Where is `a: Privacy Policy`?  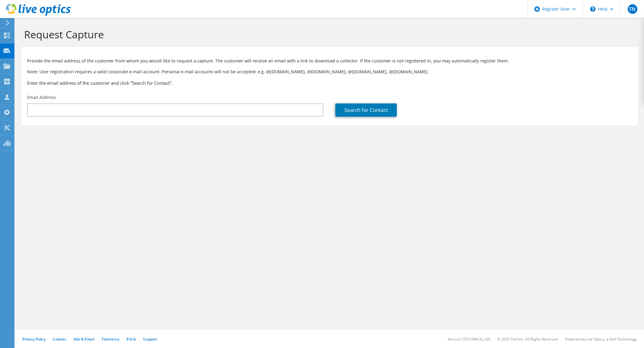
a: Privacy Policy is located at coordinates (34, 339).